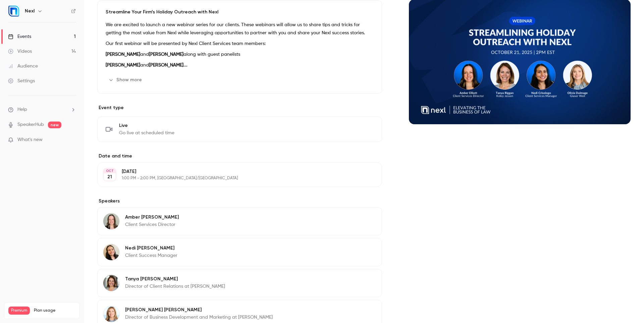 This screenshot has width=644, height=323. Describe the element at coordinates (239, 12) in the screenshot. I see `p: Streamline Your Firm’s Holiday Outreach with Nexl` at that location.